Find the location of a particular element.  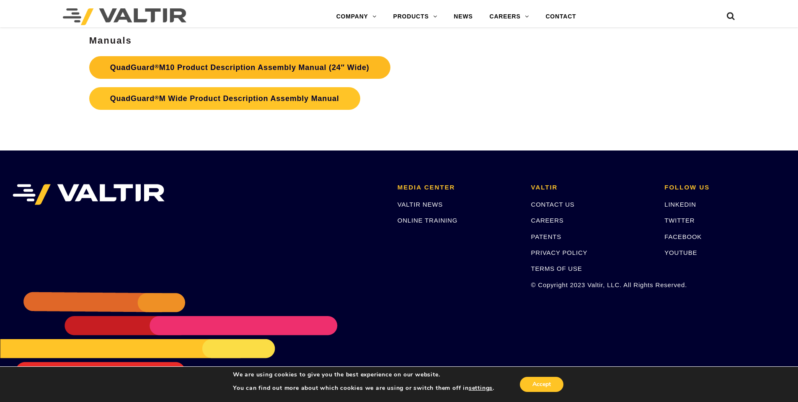

a: ONLINE TRAINING is located at coordinates (427, 220).